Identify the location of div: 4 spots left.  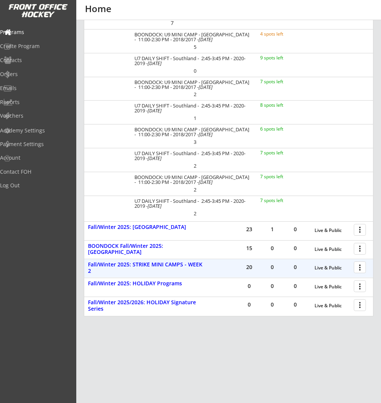
(285, 34).